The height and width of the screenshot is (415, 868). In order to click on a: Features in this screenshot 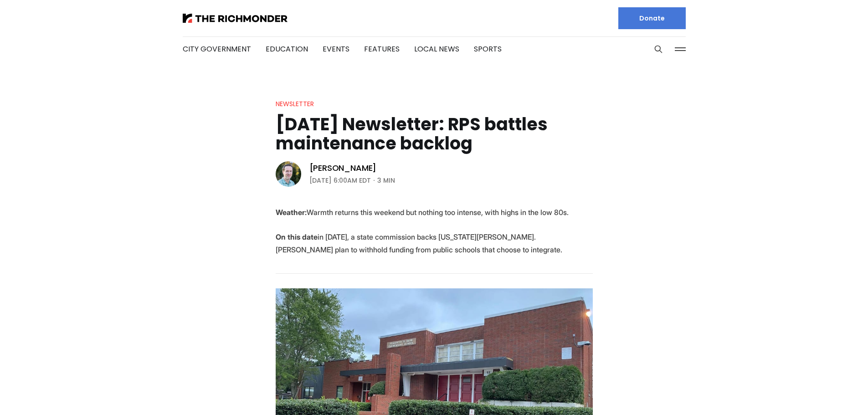, I will do `click(382, 49)`.